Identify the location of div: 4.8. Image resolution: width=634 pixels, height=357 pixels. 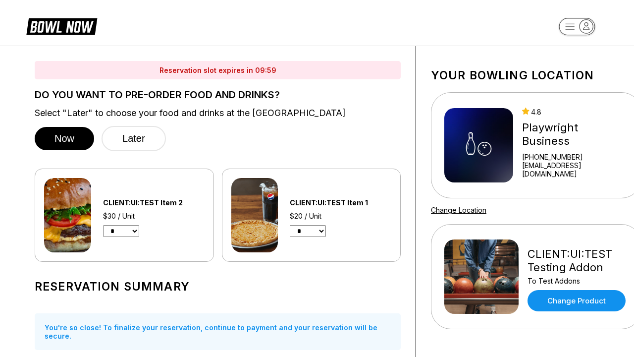
(575, 111).